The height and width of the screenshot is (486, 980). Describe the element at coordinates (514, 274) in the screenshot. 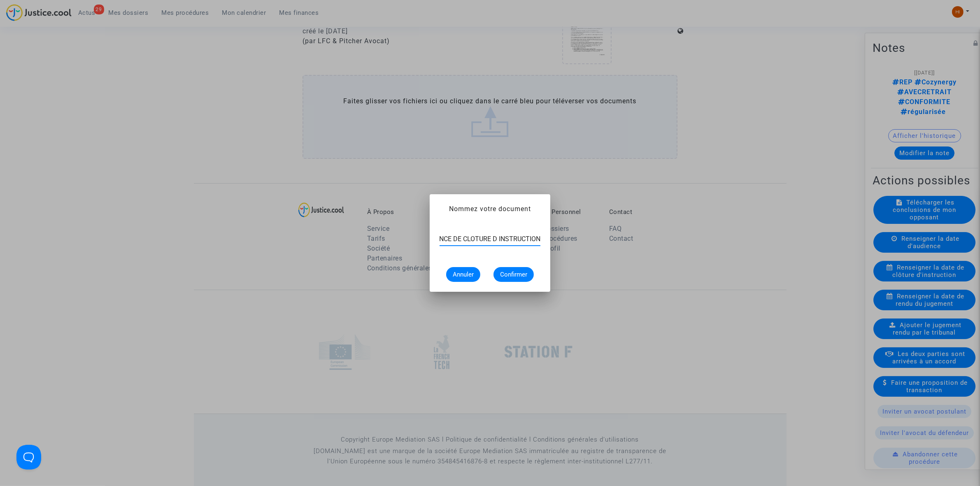

I see `span: Confirmer` at that location.